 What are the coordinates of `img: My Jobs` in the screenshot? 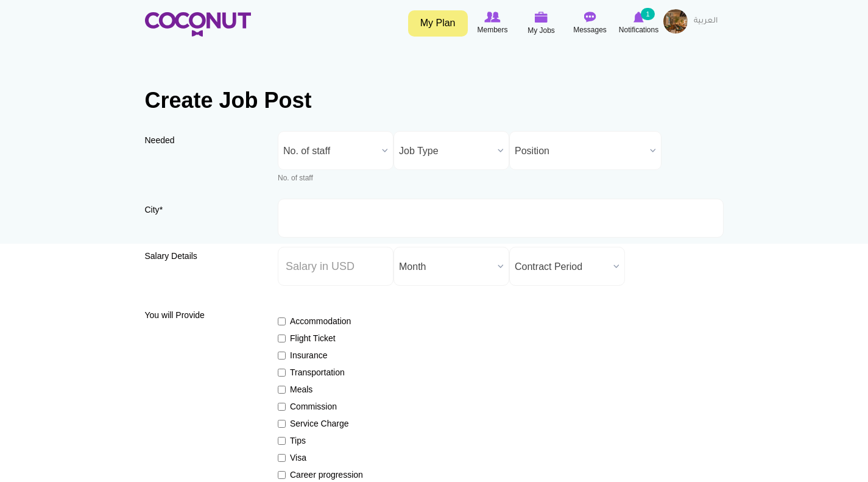 It's located at (542, 17).